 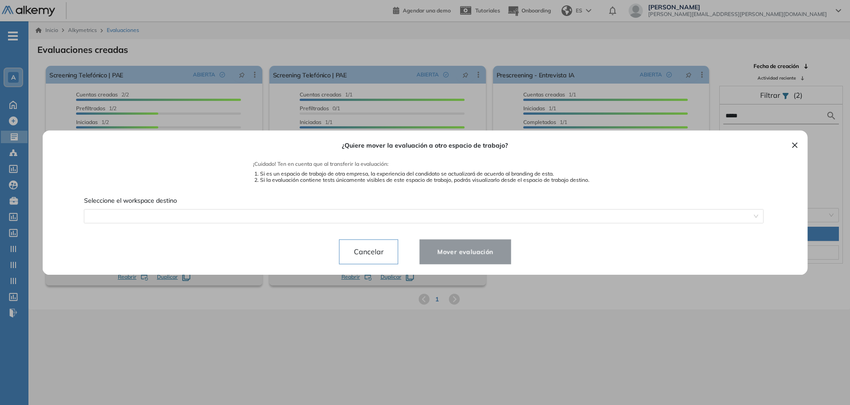 What do you see at coordinates (770, 353) in the screenshot?
I see `div: Widget de chat` at bounding box center [770, 353].